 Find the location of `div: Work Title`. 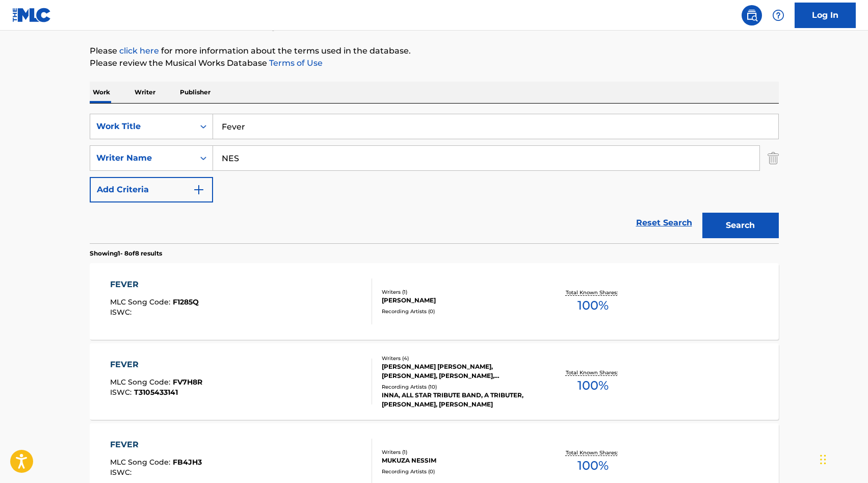

div: Work Title is located at coordinates (142, 126).